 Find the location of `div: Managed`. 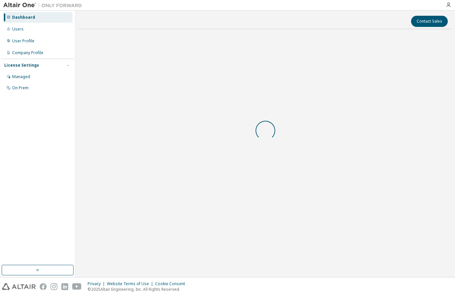

div: Managed is located at coordinates (21, 77).